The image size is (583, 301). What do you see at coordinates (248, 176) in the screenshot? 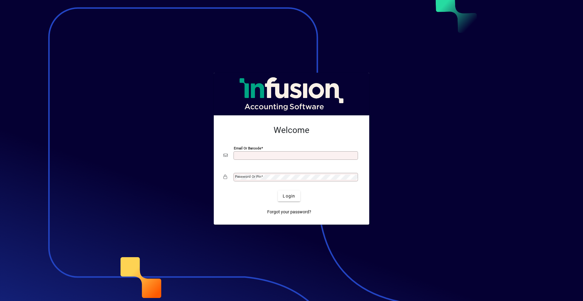
I see `mat-label: Password or Pin` at bounding box center [248, 176].